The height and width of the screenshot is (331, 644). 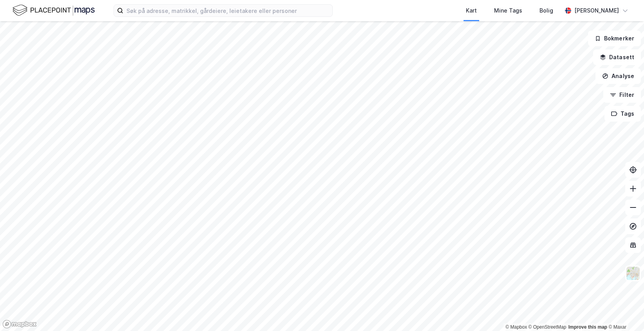 What do you see at coordinates (20, 324) in the screenshot?
I see `a: Mapbox homepage` at bounding box center [20, 324].